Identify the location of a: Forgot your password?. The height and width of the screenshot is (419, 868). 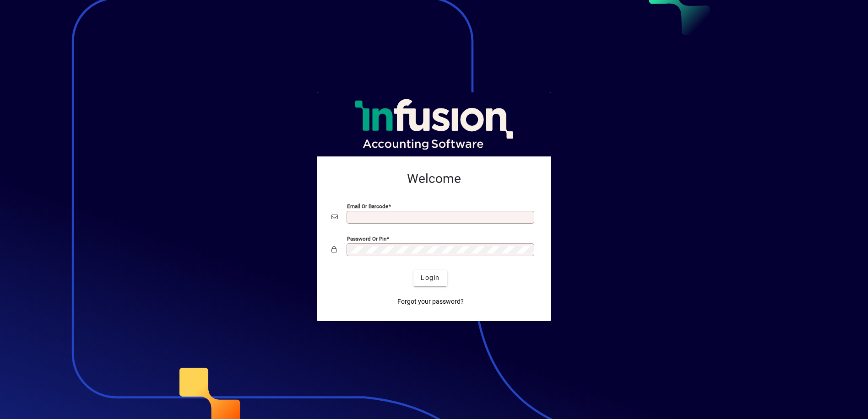
(430, 302).